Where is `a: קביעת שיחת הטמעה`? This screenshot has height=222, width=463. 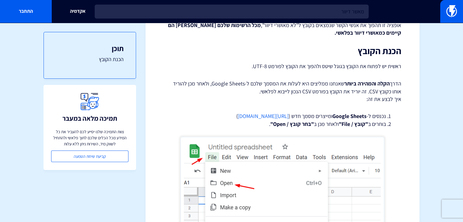
a: קביעת שיחת הטמעה is located at coordinates (90, 157).